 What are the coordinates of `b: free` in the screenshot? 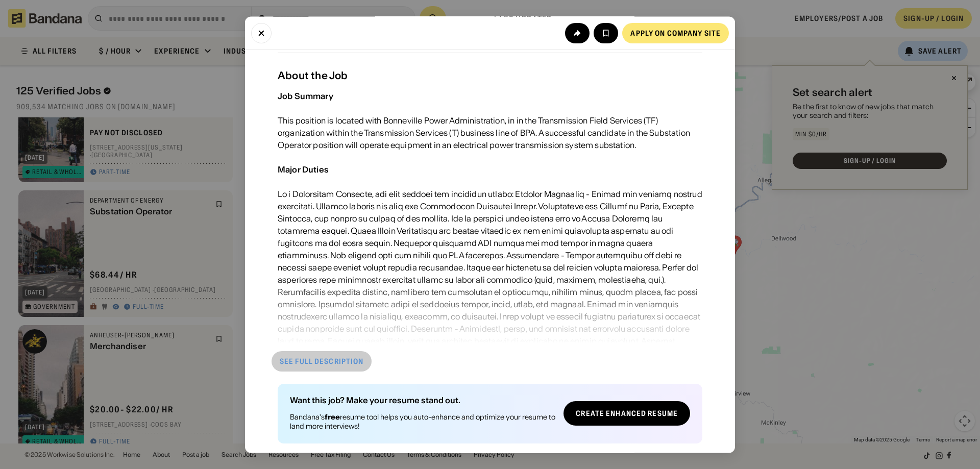 It's located at (332, 417).